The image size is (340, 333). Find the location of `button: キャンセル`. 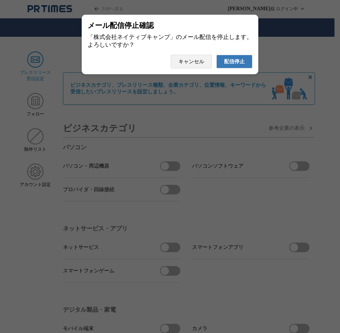

button: キャンセル is located at coordinates (191, 61).